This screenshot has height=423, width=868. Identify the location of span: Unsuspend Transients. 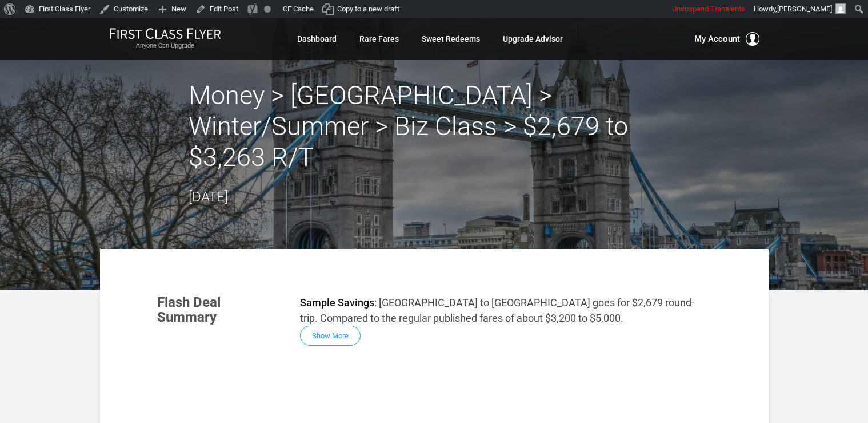
(709, 8).